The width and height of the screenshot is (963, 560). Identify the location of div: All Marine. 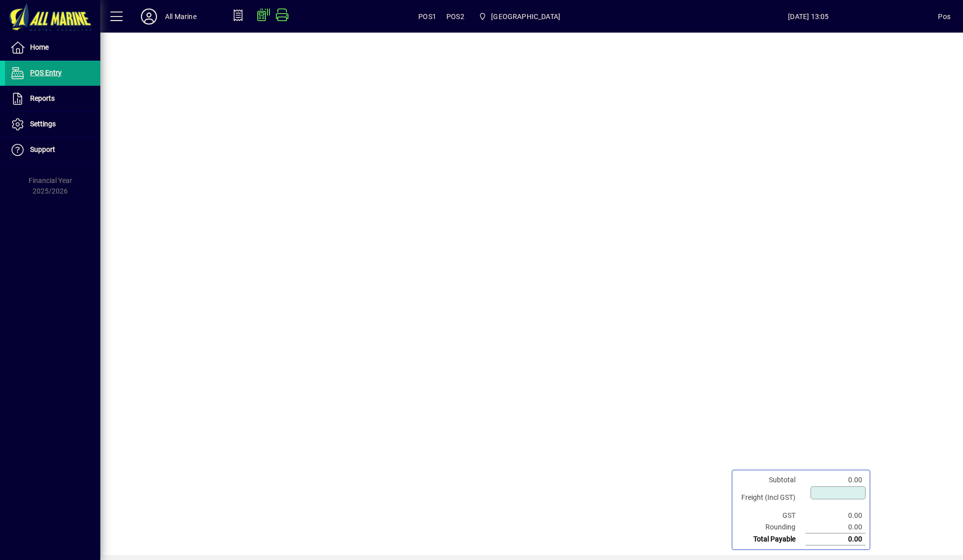
(181, 16).